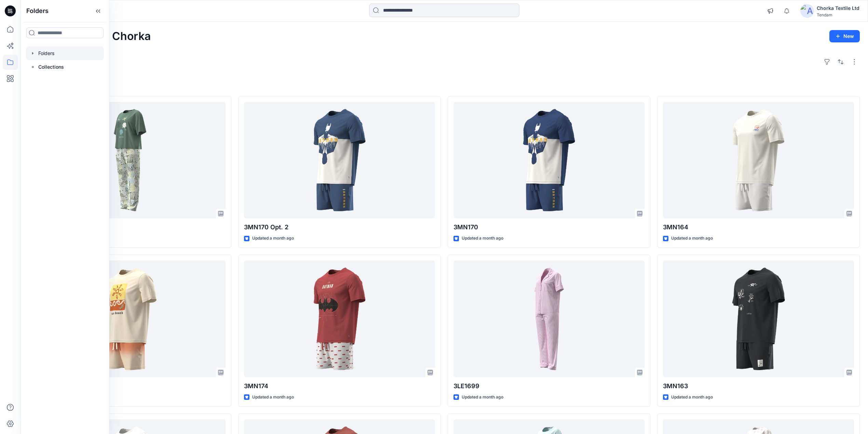  I want to click on p: 3MN170, so click(549, 227).